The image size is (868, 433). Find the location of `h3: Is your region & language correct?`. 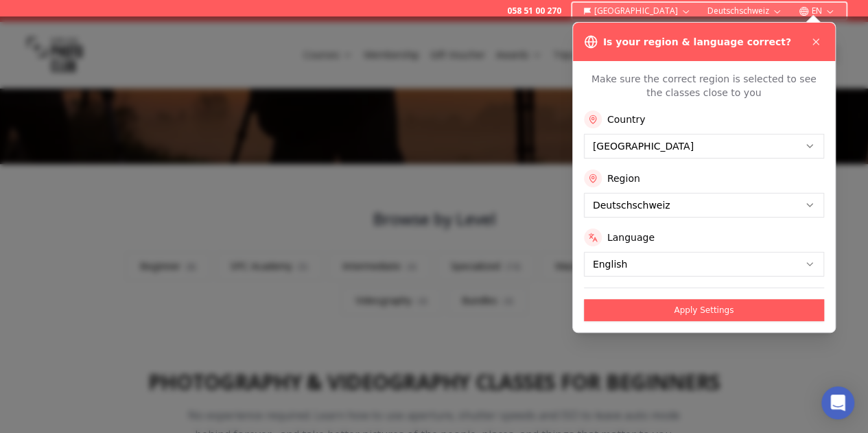

h3: Is your region & language correct? is located at coordinates (697, 42).